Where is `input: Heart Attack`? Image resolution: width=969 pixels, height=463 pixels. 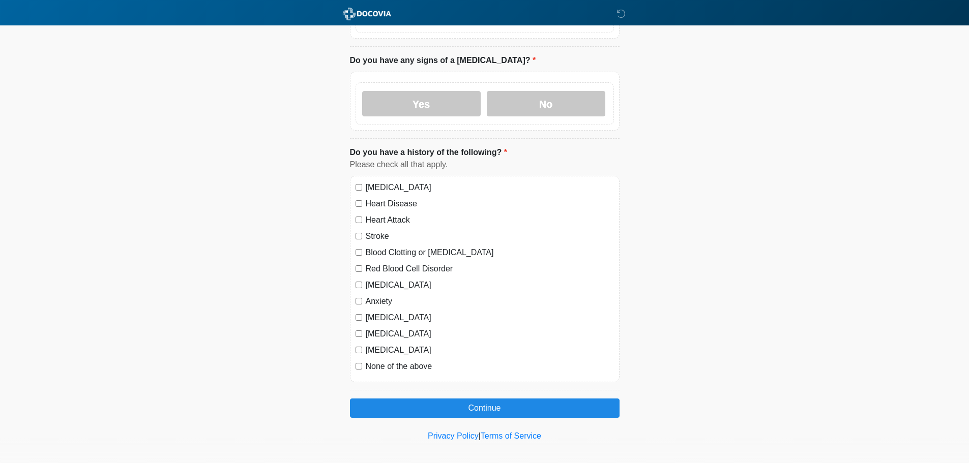 input: Heart Attack is located at coordinates (359, 220).